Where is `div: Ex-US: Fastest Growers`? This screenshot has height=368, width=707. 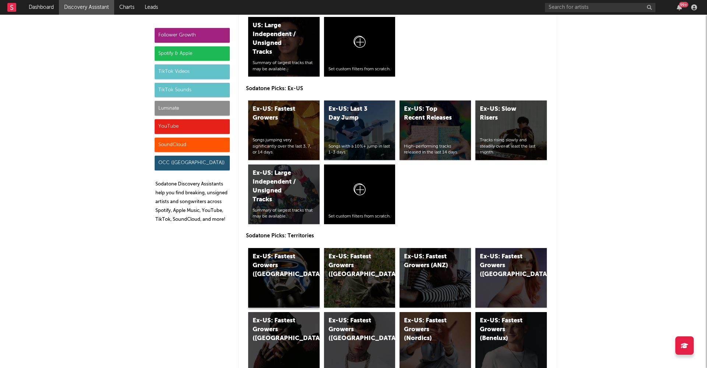 div: Ex-US: Fastest Growers is located at coordinates (278, 114).